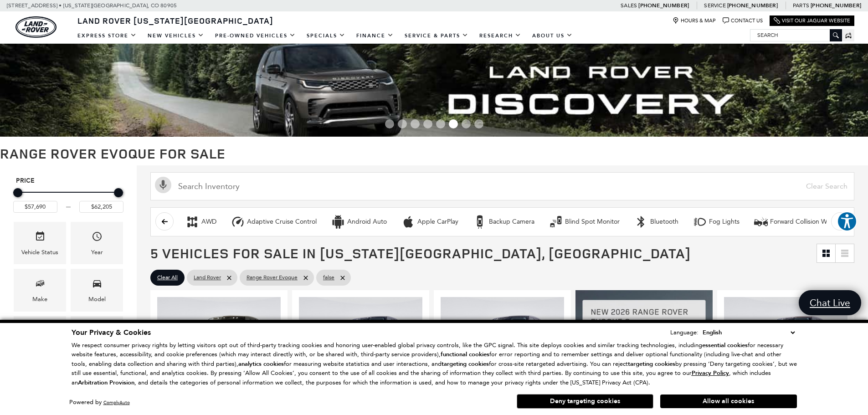 The width and height of the screenshot is (868, 415). What do you see at coordinates (390, 124) in the screenshot?
I see `span: Go to slide 1` at bounding box center [390, 124].